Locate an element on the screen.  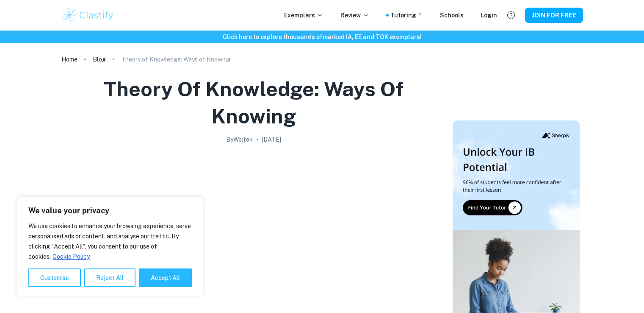
a: Login is located at coordinates (489, 15).